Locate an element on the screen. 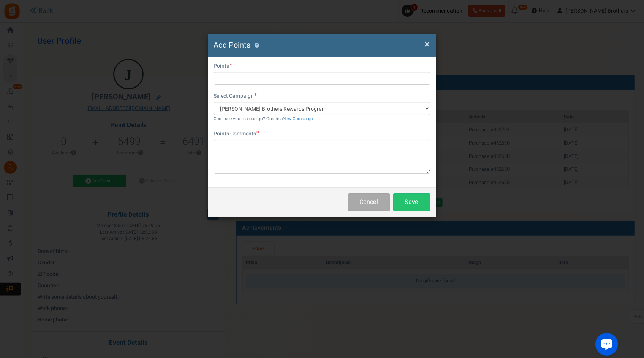 This screenshot has width=644, height=358. label: Select Campaign is located at coordinates (236, 96).